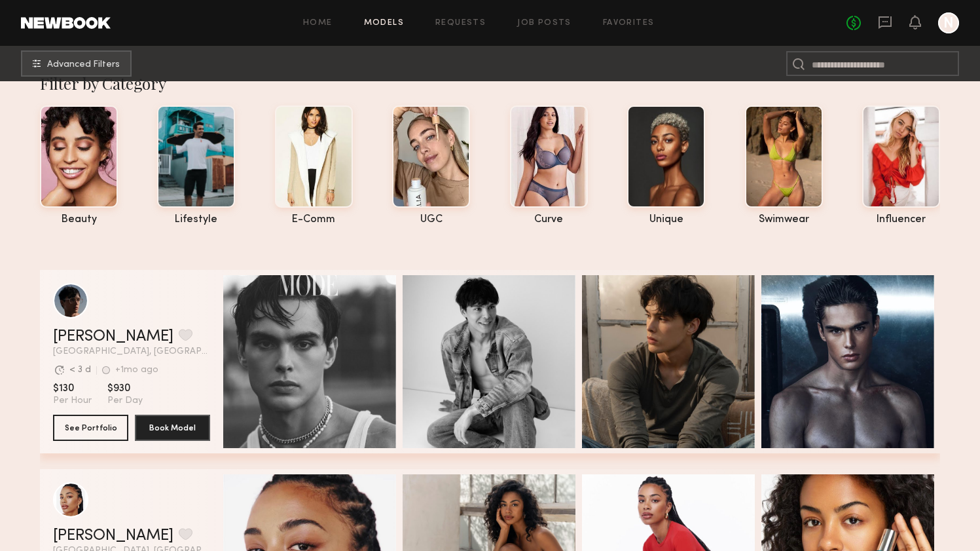 The image size is (980, 551). What do you see at coordinates (172, 427) in the screenshot?
I see `a: Book Model` at bounding box center [172, 427].